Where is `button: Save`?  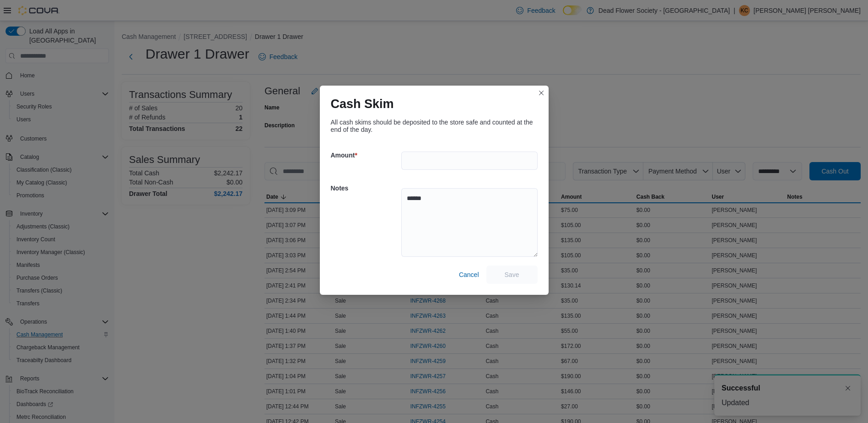
button: Save is located at coordinates (512, 275).